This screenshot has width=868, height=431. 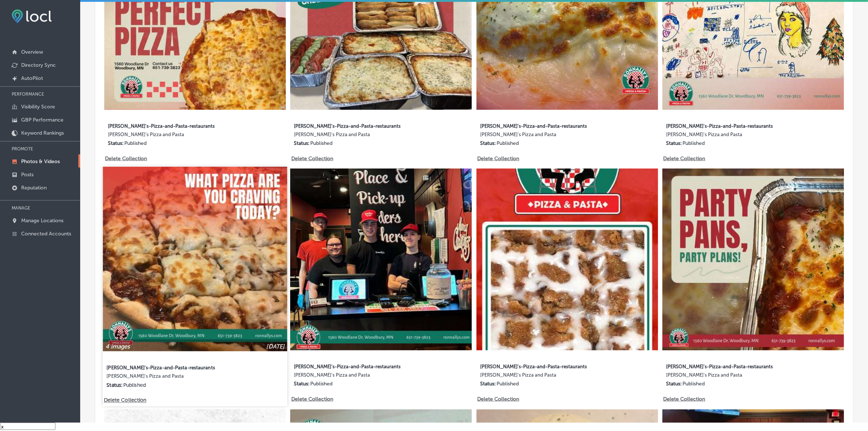 I want to click on p: Posts, so click(x=27, y=174).